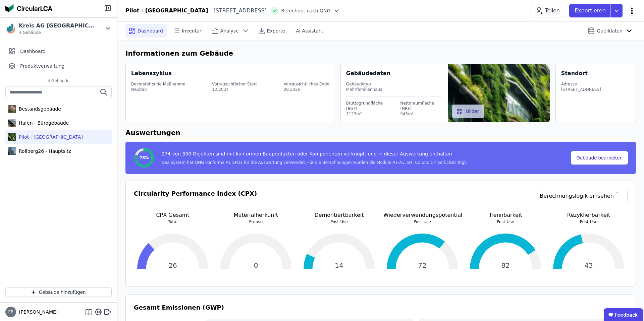 Image resolution: width=644 pixels, height=321 pixels. What do you see at coordinates (192, 31) in the screenshot?
I see `span: Inventar` at bounding box center [192, 31].